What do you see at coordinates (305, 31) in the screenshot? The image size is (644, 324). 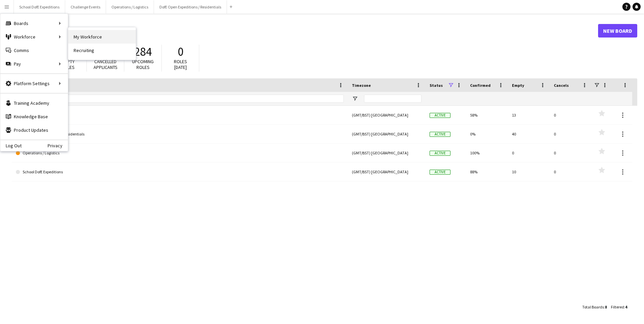 I see `h1: Boards` at bounding box center [305, 31].